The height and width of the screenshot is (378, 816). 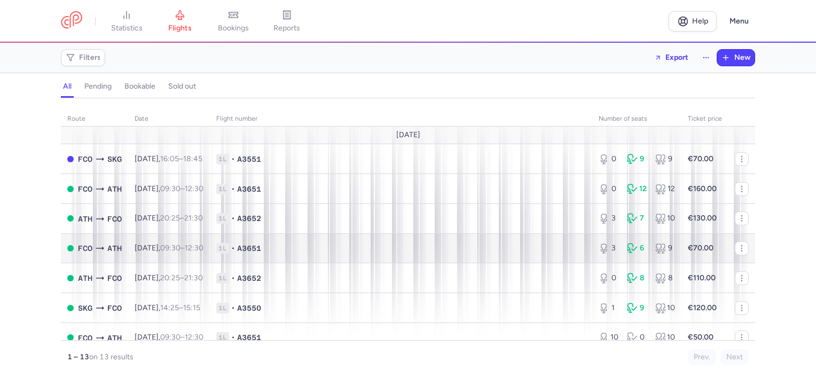 I want to click on th: Ticket price, so click(x=705, y=119).